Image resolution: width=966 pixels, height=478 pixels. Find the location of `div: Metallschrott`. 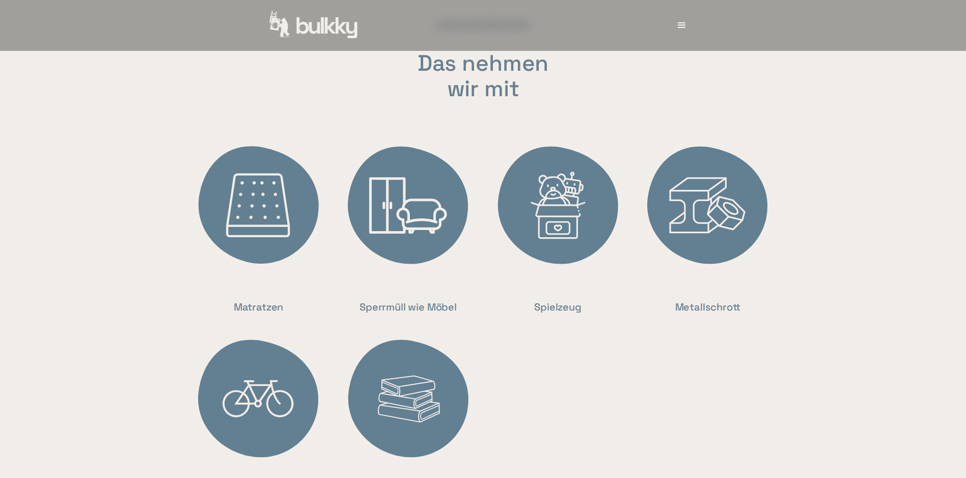

div: Metallschrott is located at coordinates (708, 307).